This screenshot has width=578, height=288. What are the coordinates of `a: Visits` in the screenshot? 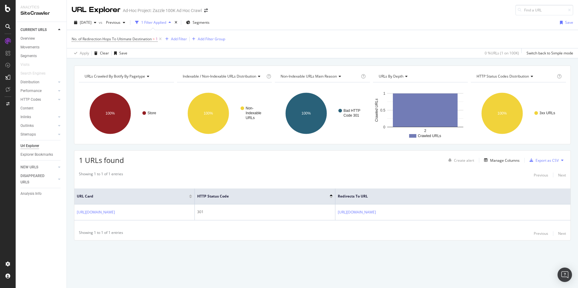 It's located at (28, 65).